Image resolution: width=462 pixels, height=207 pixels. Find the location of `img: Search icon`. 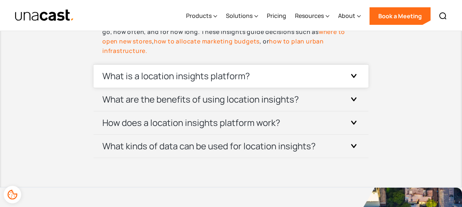

img: Search icon is located at coordinates (443, 16).